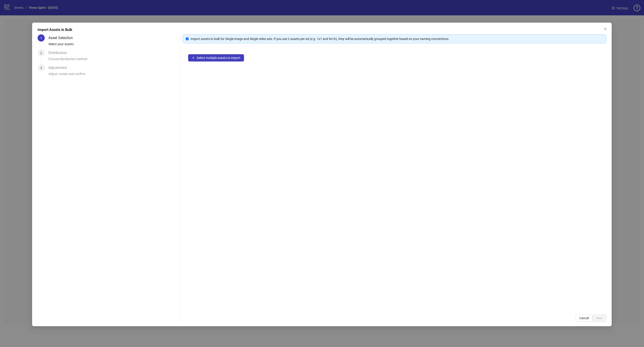 The width and height of the screenshot is (644, 347). Describe the element at coordinates (219, 58) in the screenshot. I see `span: Select multiple assets to import` at that location.